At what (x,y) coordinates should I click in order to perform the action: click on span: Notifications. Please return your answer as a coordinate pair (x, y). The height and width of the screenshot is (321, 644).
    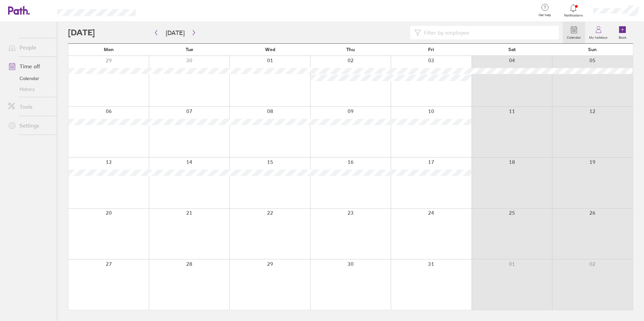
    Looking at the image, I should click on (573, 16).